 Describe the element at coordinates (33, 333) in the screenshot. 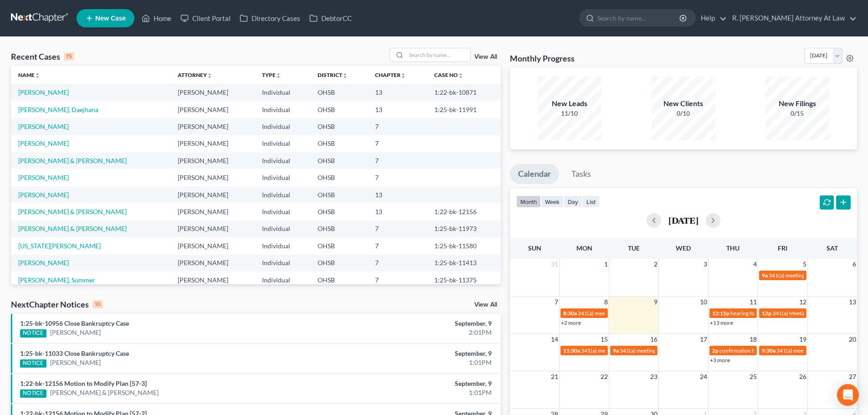

I see `div: NOTICE` at that location.